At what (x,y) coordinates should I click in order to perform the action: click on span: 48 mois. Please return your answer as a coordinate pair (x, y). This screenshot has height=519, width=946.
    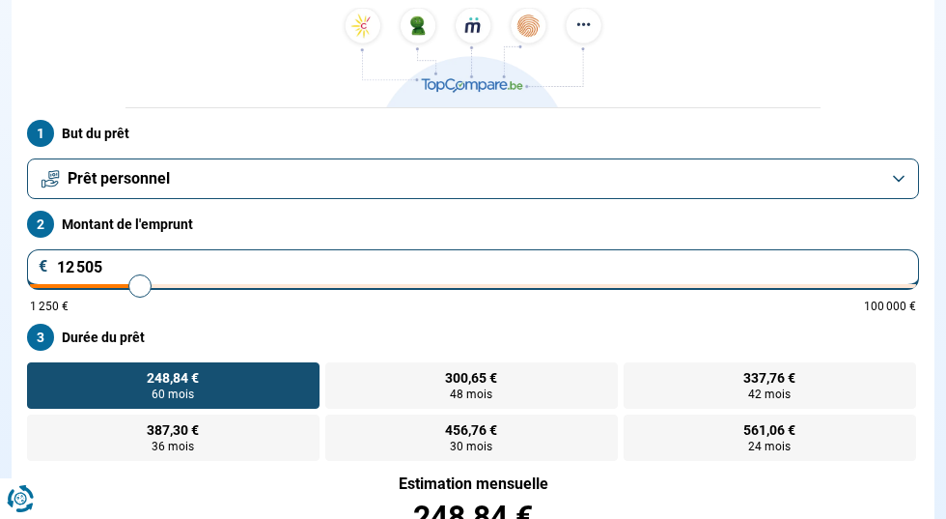
    Looking at the image, I should click on (471, 394).